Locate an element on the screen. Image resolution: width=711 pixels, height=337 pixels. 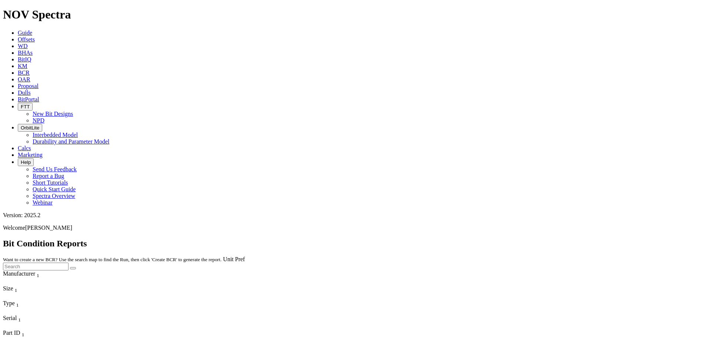
a: Offsets is located at coordinates (26, 39).